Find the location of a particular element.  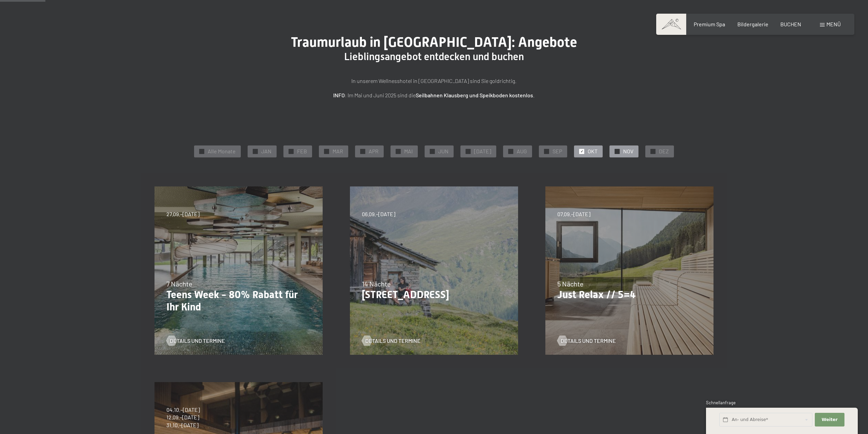

button: Weiter is located at coordinates (829, 419).